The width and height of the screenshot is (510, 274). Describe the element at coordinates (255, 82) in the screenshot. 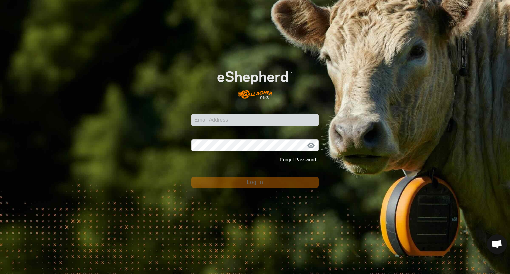

I see `img: E-shepherd Logo` at that location.